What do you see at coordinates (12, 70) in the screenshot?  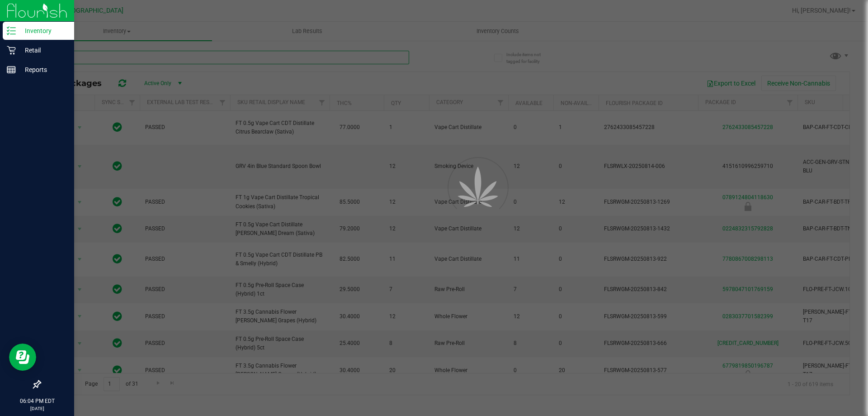 I see `inline-svg: Reports` at bounding box center [12, 70].